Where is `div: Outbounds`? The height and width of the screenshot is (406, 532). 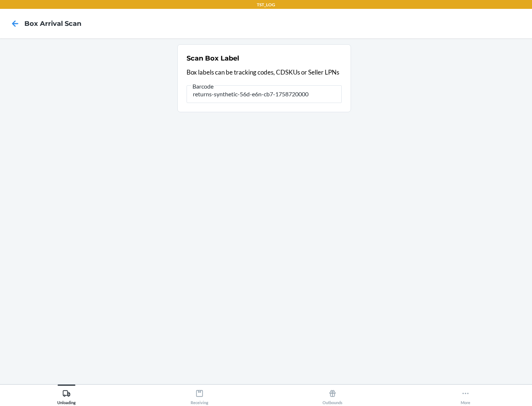
div: Outbounds is located at coordinates (332, 396).